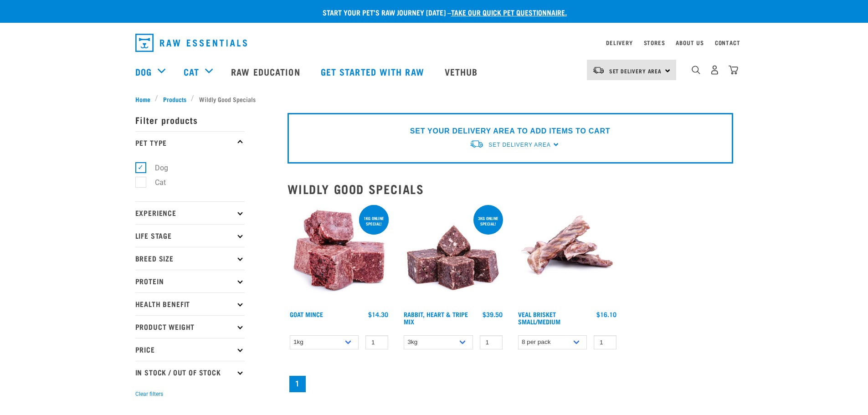 The height and width of the screenshot is (415, 868). Describe the element at coordinates (156, 167) in the screenshot. I see `label: Dog` at that location.